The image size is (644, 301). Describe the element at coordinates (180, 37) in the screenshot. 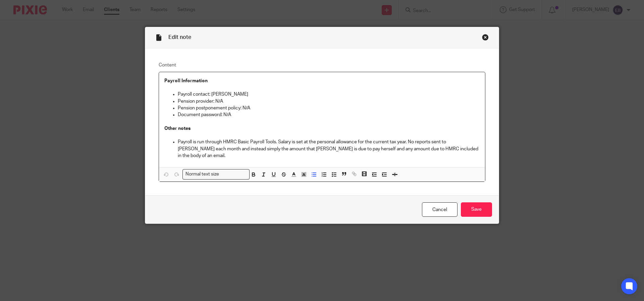

I see `span: Edit note` at that location.